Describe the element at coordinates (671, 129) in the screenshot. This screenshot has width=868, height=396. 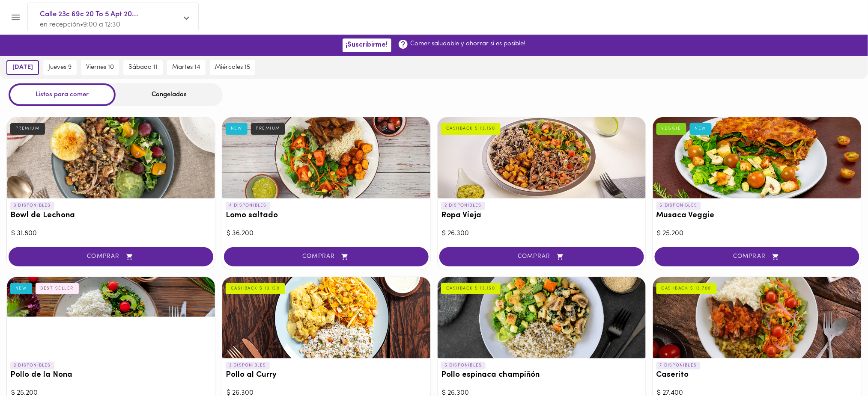
I see `div: VEGGIE` at that location.